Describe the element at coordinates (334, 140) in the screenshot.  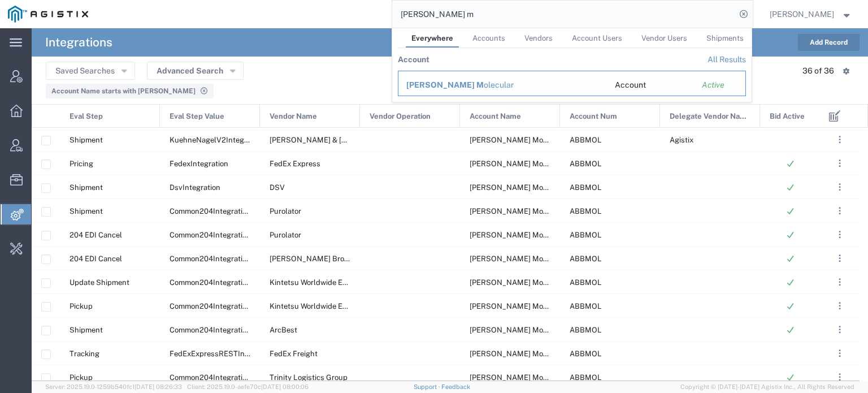
I see `span: Kuehne & Nagel` at that location.